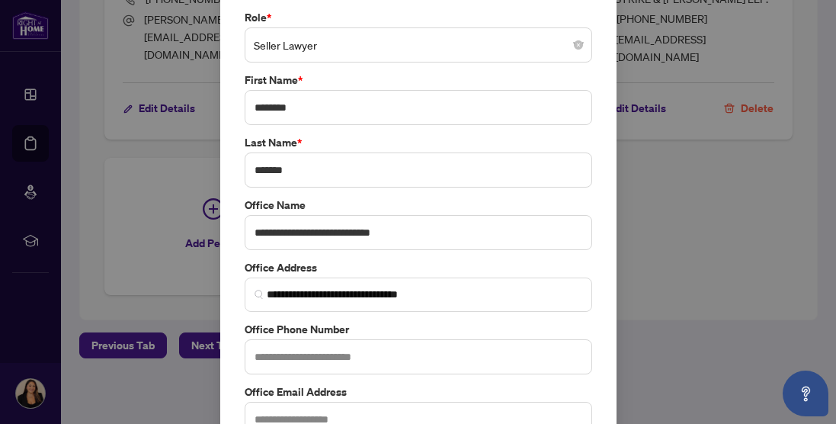 The height and width of the screenshot is (424, 836). Describe the element at coordinates (418, 268) in the screenshot. I see `label: Office Address` at that location.